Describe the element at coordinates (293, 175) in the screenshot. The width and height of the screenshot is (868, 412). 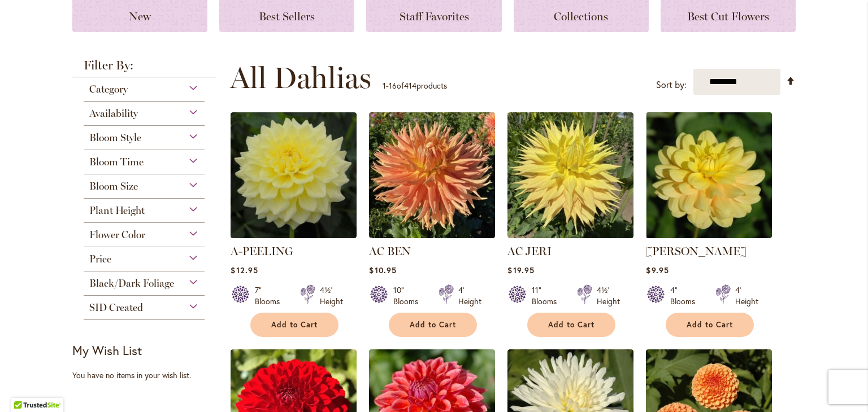
I see `img: A-Peeling` at that location.